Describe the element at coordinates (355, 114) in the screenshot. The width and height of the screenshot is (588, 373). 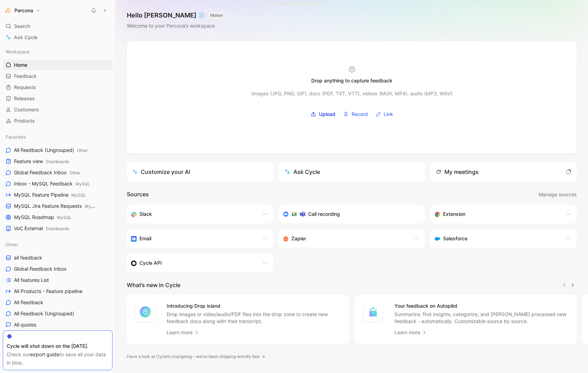
I see `button: Record` at that location.